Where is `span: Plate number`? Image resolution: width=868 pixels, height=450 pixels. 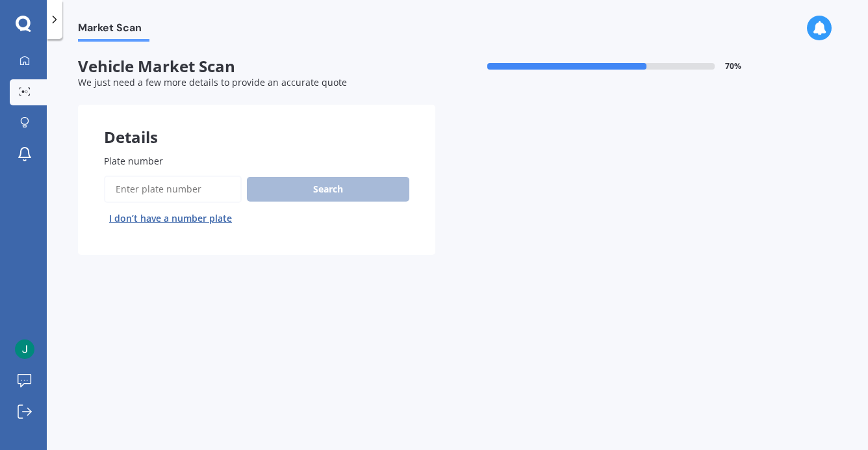 span: Plate number is located at coordinates (133, 160).